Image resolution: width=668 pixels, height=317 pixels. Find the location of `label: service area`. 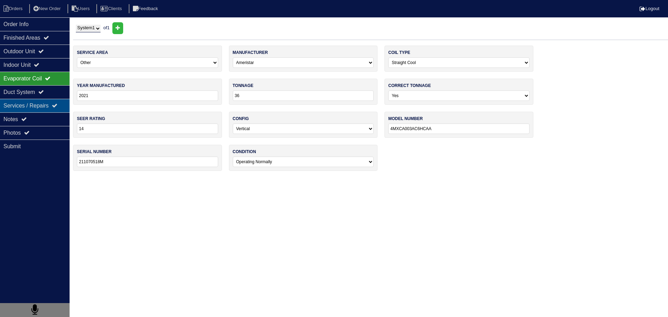

label: service area is located at coordinates (92, 53).